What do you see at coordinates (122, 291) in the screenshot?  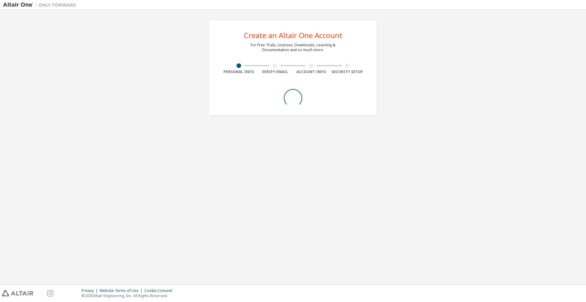 I see `div: Website Terms of Use` at bounding box center [122, 291].